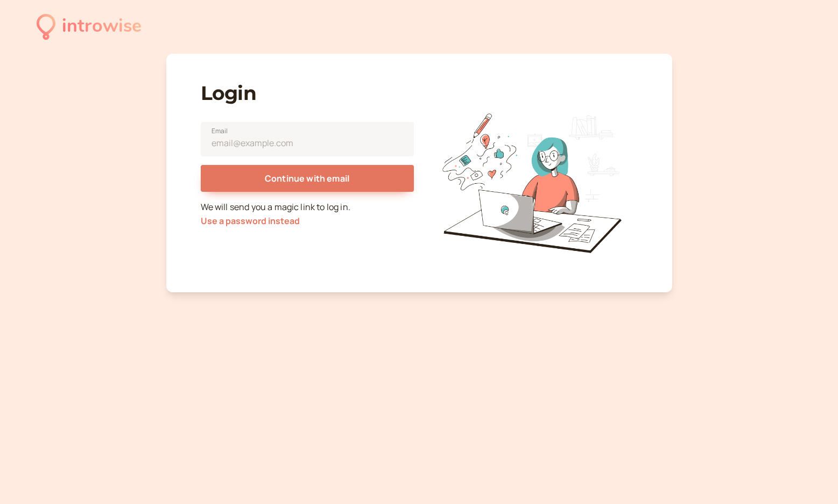 The image size is (838, 504). Describe the element at coordinates (307, 93) in the screenshot. I see `h1: Login` at that location.